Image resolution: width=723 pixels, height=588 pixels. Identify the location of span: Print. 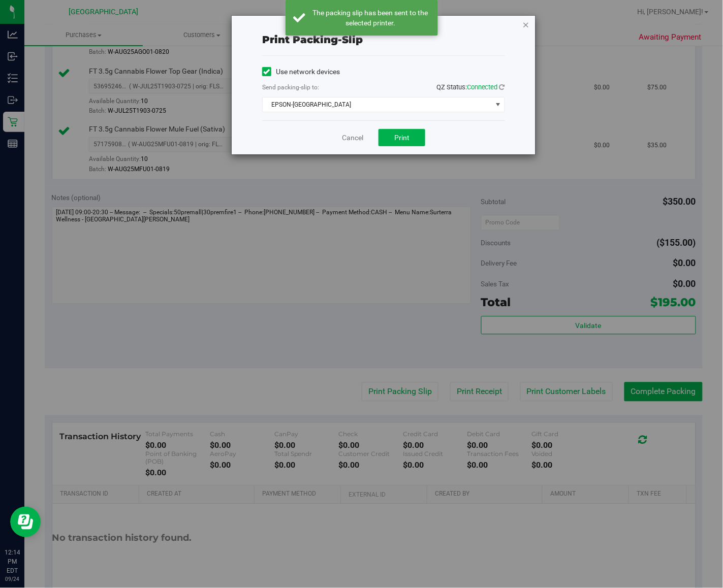
(402, 137).